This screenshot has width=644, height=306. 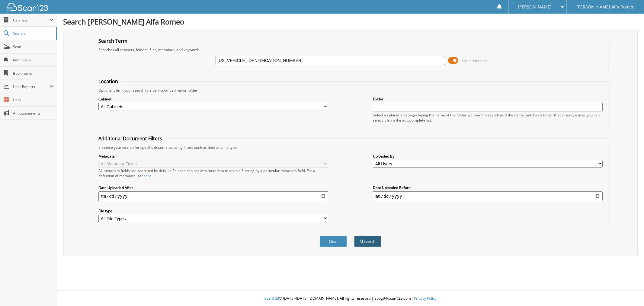 What do you see at coordinates (272, 298) in the screenshot?
I see `span: Scan123` at bounding box center [272, 298].